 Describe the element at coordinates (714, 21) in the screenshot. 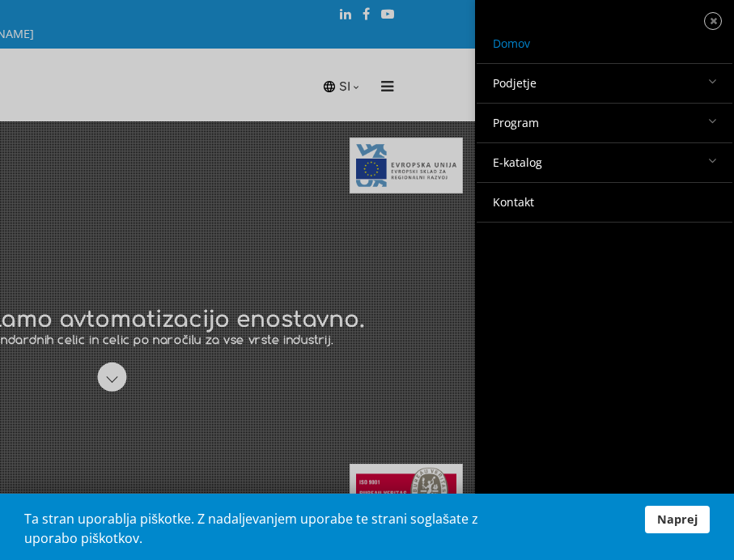

I see `a: Close` at that location.